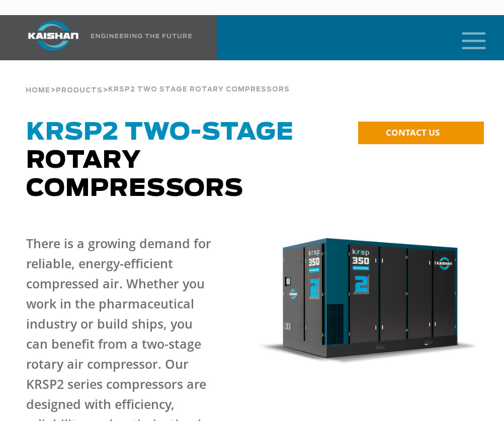 This screenshot has height=421, width=504. I want to click on img: krsp350, so click(367, 302).